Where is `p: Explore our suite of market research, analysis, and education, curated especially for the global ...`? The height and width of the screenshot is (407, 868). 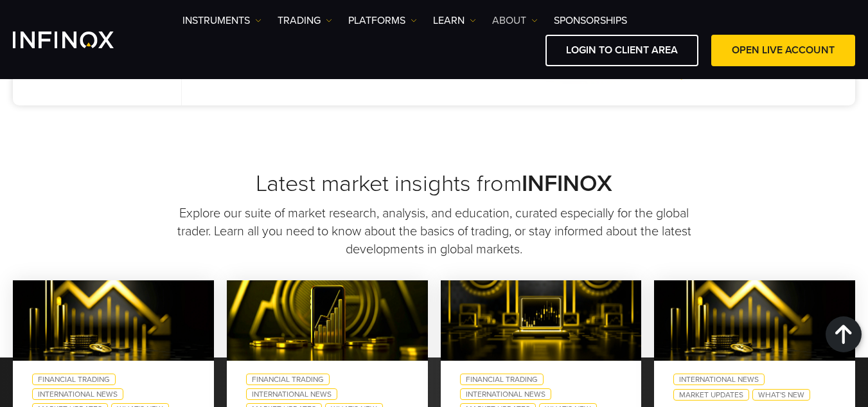
p: Explore our suite of market research, analysis, and education, curated especially for the global ... is located at coordinates (434, 232).